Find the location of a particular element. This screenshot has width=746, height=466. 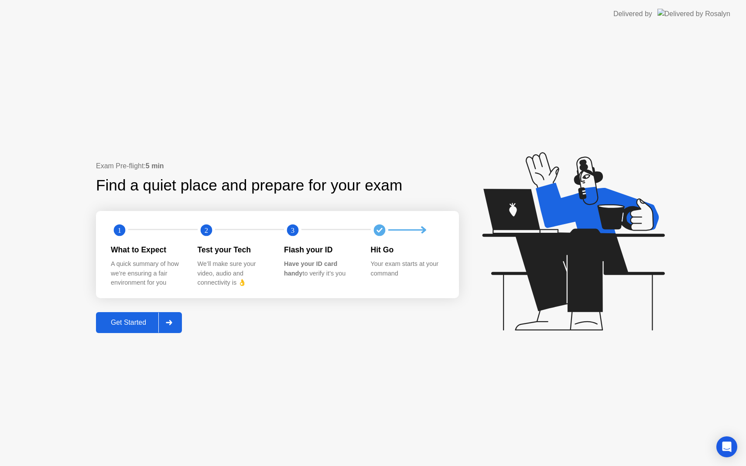

div: Test your Tech is located at coordinates (234, 250).